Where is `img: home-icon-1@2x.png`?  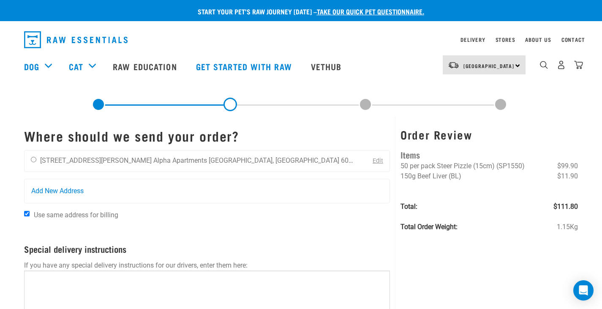
img: home-icon-1@2x.png is located at coordinates (544, 65).